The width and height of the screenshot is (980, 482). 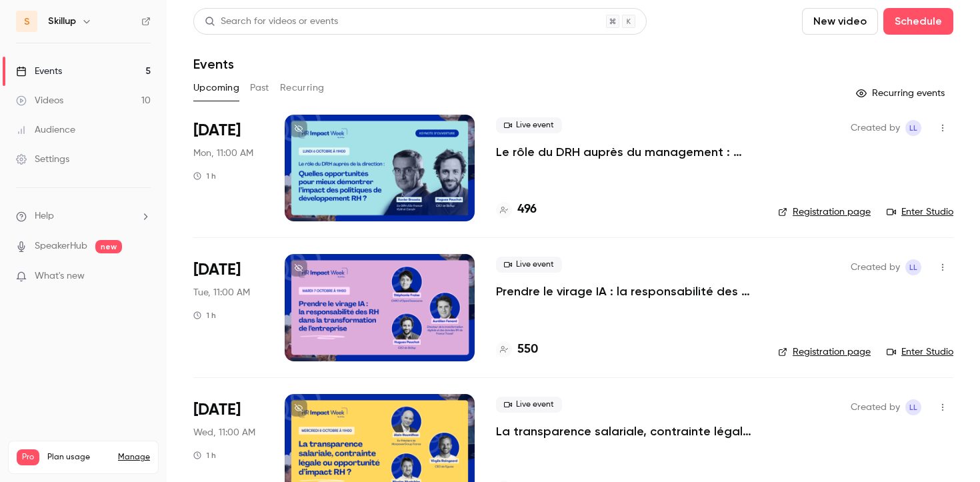 What do you see at coordinates (271, 21) in the screenshot?
I see `div: Search for videos or events` at bounding box center [271, 21].